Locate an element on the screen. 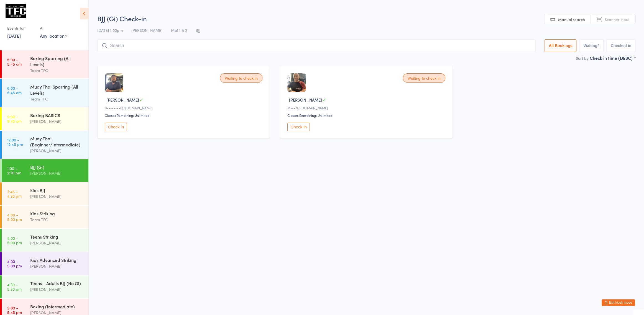 The width and height of the screenshot is (644, 315). div: Any location is located at coordinates (54, 36).